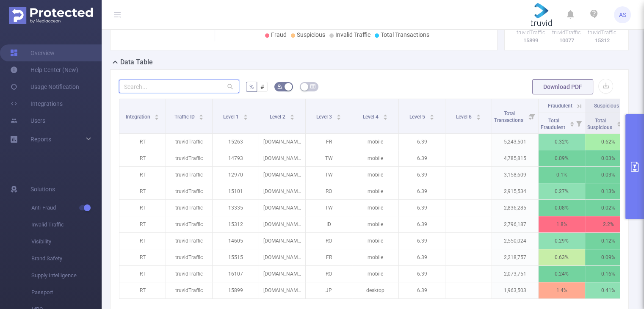  What do you see at coordinates (608, 208) in the screenshot?
I see `p: 0.02%` at bounding box center [608, 208].